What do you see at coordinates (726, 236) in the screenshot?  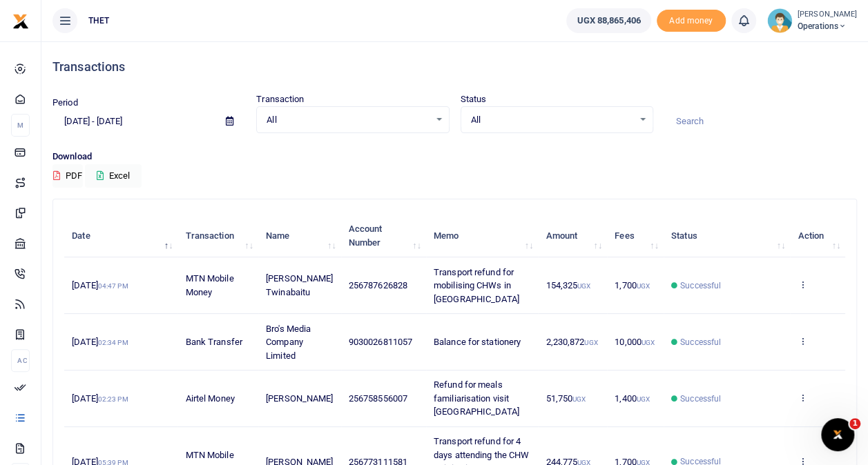 I see `th: Status: activate to sort column ascending` at bounding box center [726, 236].